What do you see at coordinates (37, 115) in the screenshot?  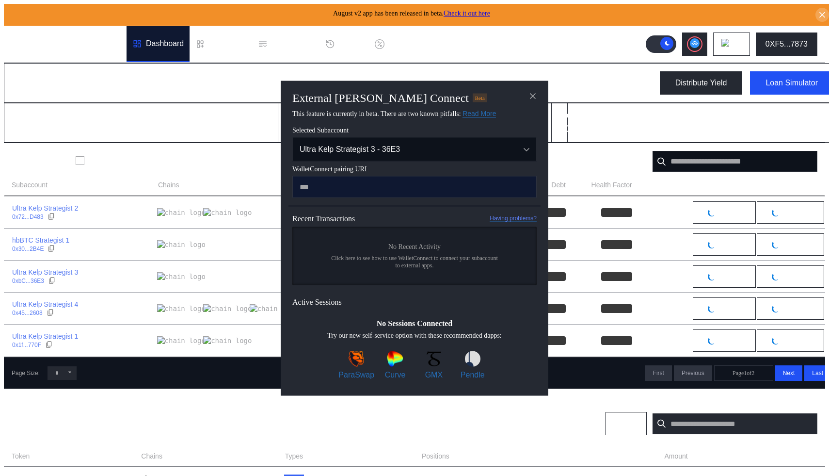 I see `h2: Total Balance` at bounding box center [37, 115].